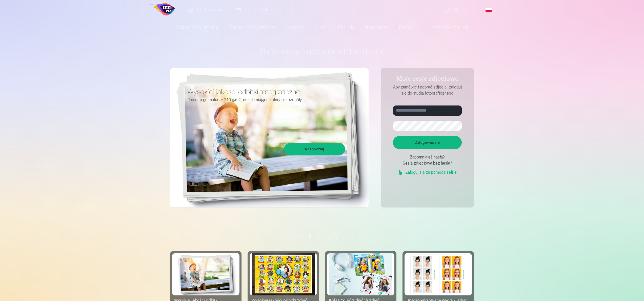 This screenshot has width=644, height=301. What do you see at coordinates (283, 274) in the screenshot?
I see `img: Wysokiej jakości odbitki zdjęć grupowych` at bounding box center [283, 274].